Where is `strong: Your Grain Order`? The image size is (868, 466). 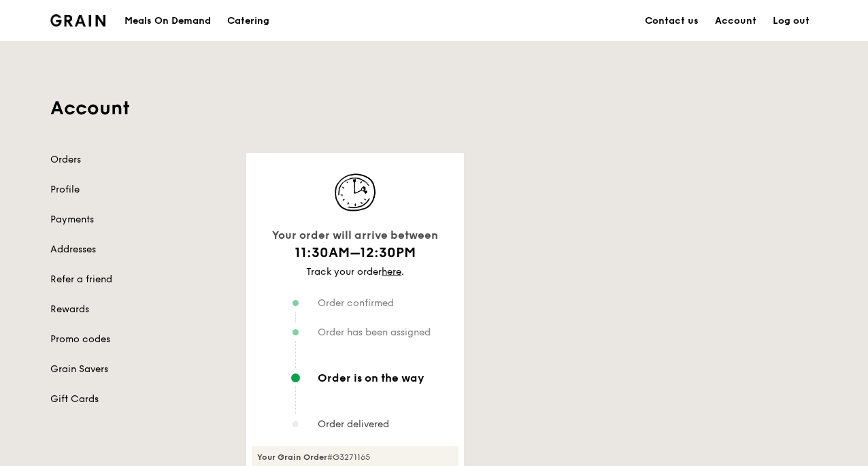
strong: Your Grain Order is located at coordinates (292, 457).